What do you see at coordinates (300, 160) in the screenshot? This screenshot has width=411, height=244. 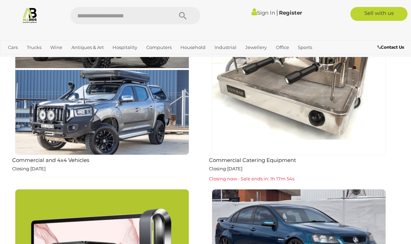 I see `h2: Commercial Catering Equipment` at bounding box center [300, 160].